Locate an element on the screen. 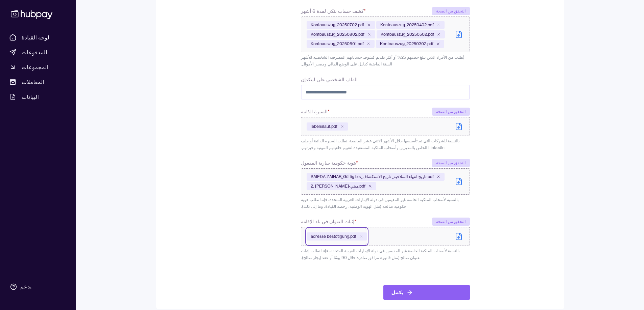 This screenshot has width=644, height=310. font: بالنسبة لأصحاب الملكية الخاصة غير المقيمين في دولة الإمارات العربية المتحدة، فإننا نطلب هوية حكوم... is located at coordinates (379, 203).